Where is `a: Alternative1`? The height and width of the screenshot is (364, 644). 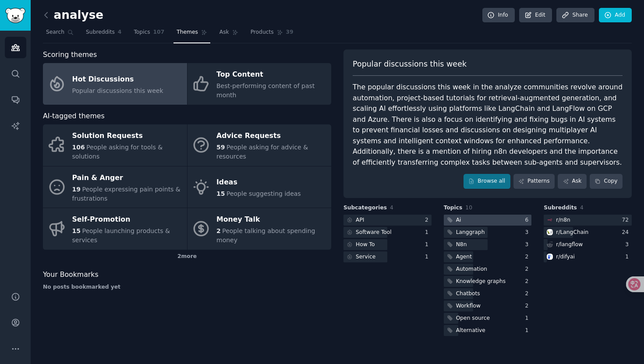 a: Alternative1 is located at coordinates (488, 330).